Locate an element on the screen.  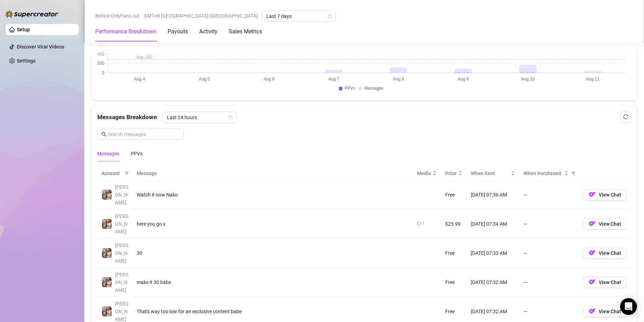
th: When Sent is located at coordinates (493, 173).